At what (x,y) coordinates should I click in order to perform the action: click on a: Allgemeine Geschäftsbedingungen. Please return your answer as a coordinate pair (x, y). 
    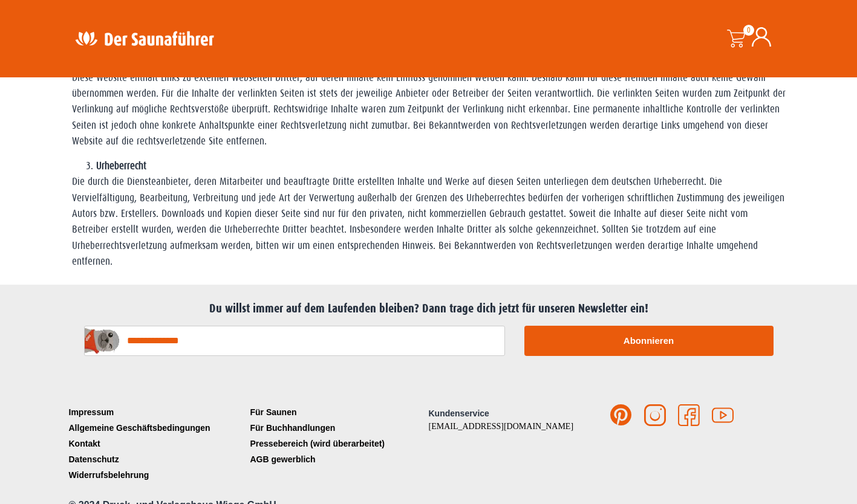
    Looking at the image, I should click on (157, 428).